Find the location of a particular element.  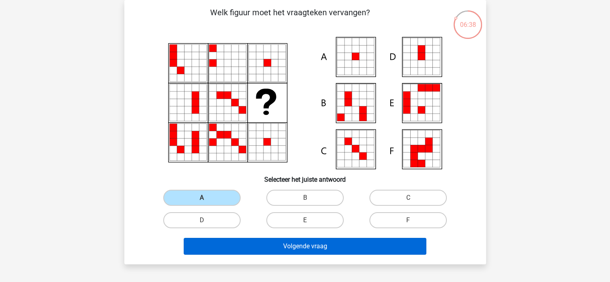

label: A is located at coordinates (202, 198).